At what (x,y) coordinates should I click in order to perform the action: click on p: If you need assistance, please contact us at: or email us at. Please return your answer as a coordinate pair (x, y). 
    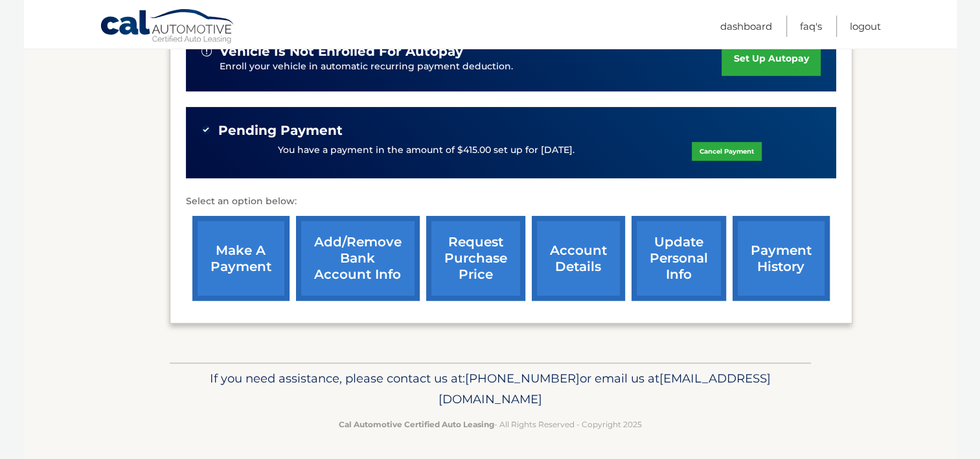
    Looking at the image, I should click on (490, 389).